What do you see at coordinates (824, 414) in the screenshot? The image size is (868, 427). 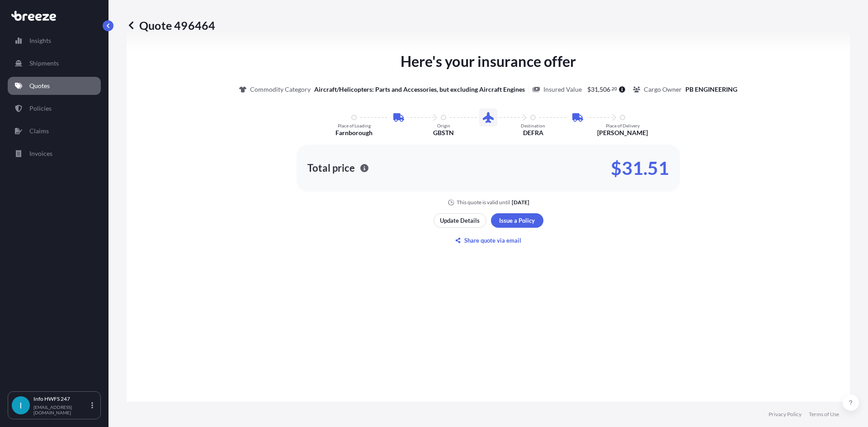 I see `p: Terms of Use` at bounding box center [824, 414].